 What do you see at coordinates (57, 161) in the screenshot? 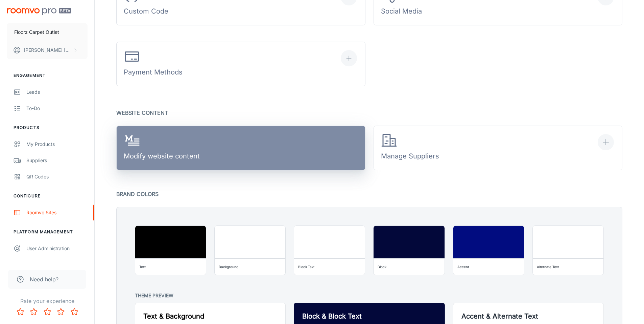
I see `div: Suppliers` at bounding box center [57, 161].